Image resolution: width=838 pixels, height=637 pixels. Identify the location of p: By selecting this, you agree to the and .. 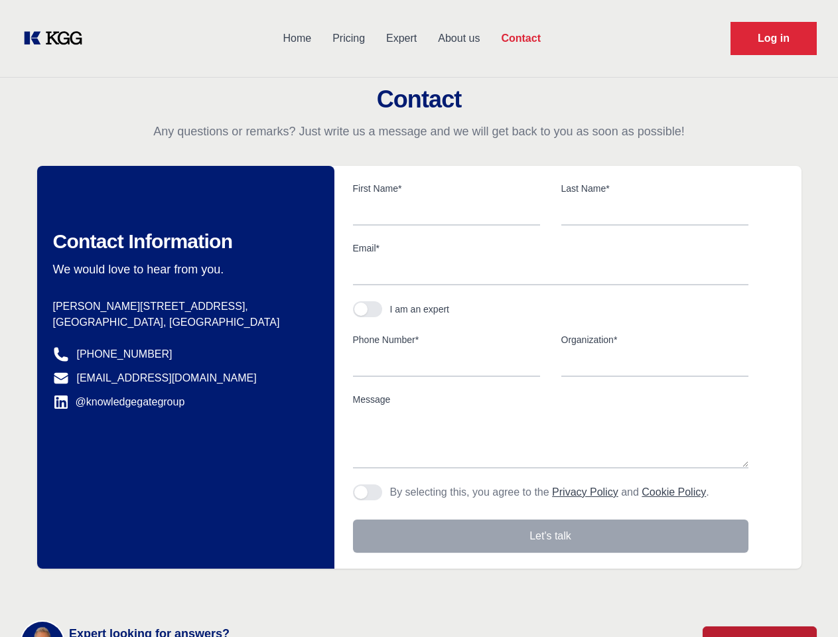
(549, 492).